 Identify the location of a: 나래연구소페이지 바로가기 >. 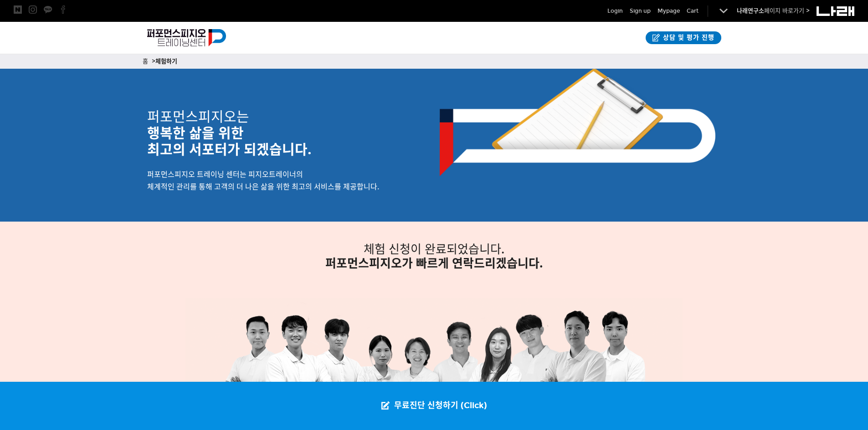
(773, 11).